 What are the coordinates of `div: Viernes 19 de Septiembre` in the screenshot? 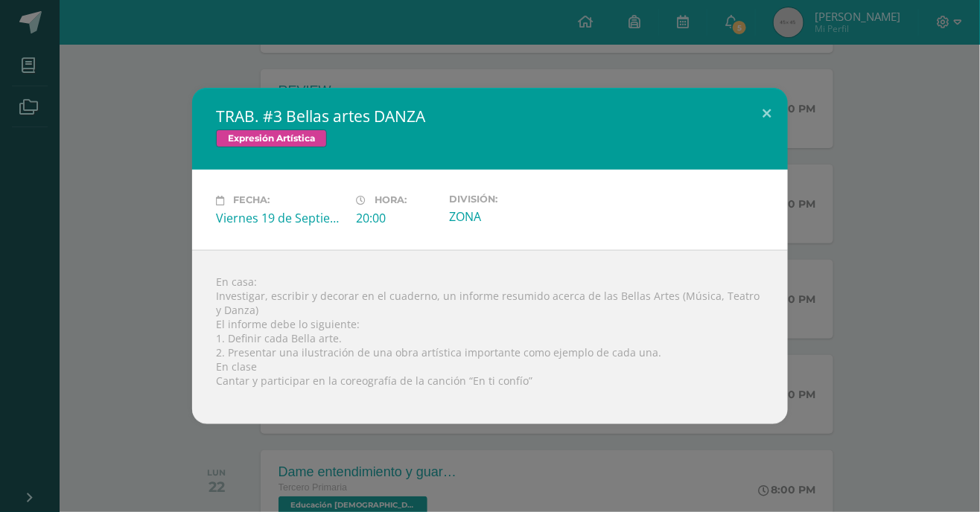 It's located at (280, 218).